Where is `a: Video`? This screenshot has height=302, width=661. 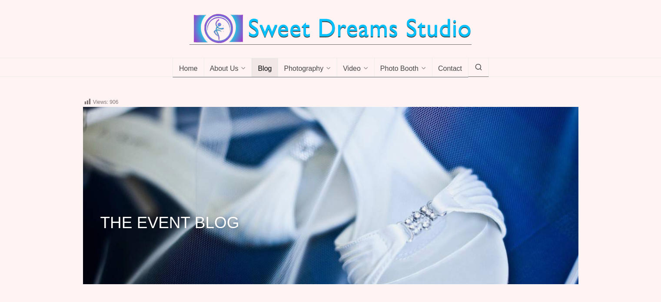 a: Video is located at coordinates (356, 68).